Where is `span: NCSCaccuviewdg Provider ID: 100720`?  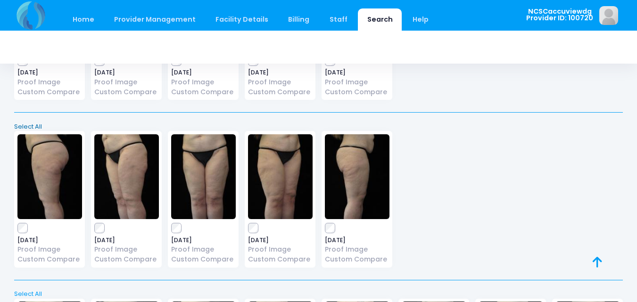
span: NCSCaccuviewdg Provider ID: 100720 is located at coordinates (560, 15).